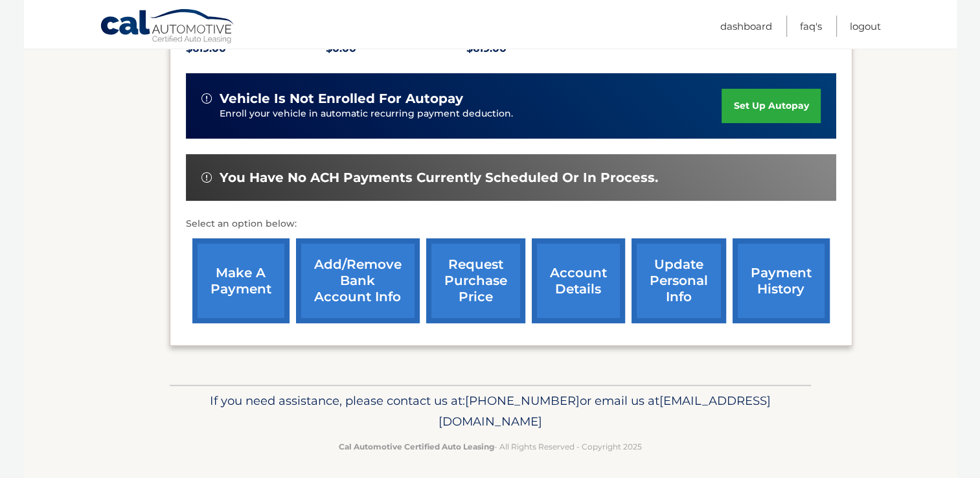  What do you see at coordinates (770, 106) in the screenshot?
I see `a: set up autopay` at bounding box center [770, 106].